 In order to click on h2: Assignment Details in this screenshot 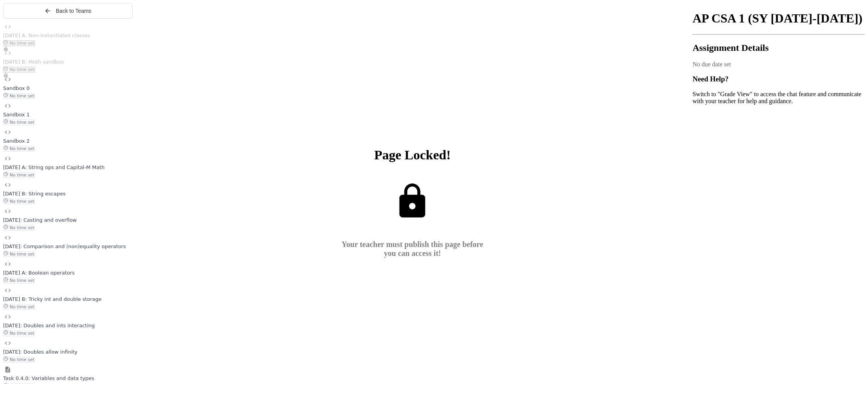, I will do `click(779, 48)`.